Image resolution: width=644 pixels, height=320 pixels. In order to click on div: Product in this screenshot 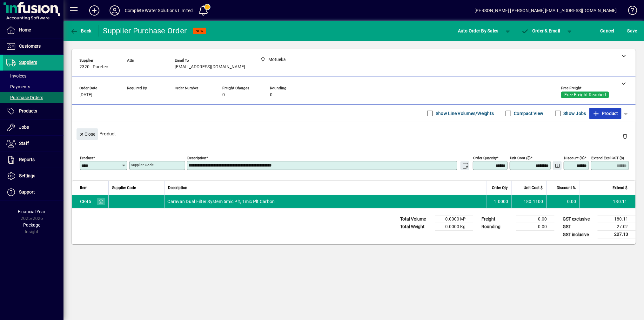, I will do `click(354, 133)`.